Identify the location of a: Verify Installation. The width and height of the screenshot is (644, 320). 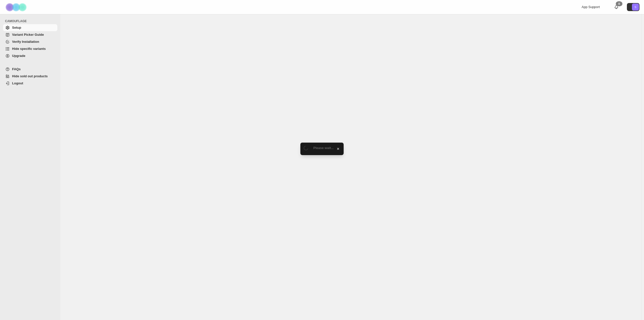
(30, 42).